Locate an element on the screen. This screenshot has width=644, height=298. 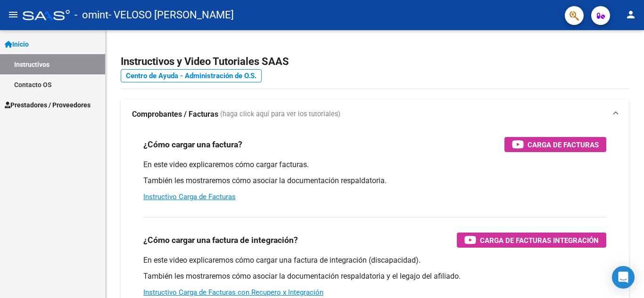
a: Centro de Ayuda - Administración de O.S. is located at coordinates (191, 76).